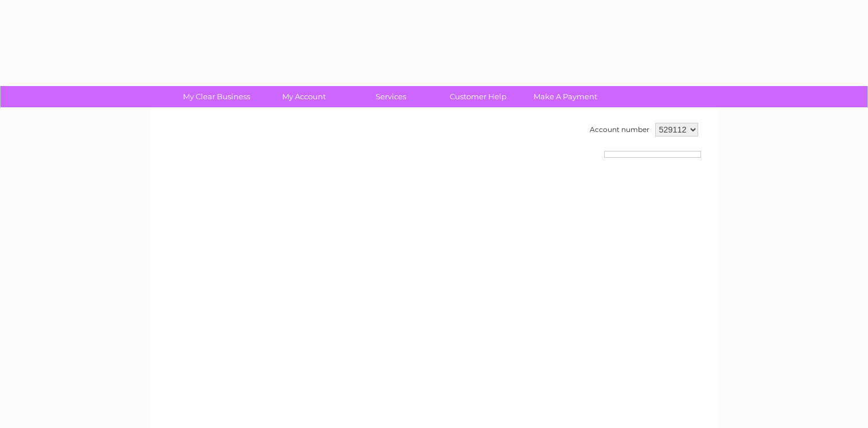 This screenshot has height=428, width=868. I want to click on a: My Clear Business, so click(217, 97).